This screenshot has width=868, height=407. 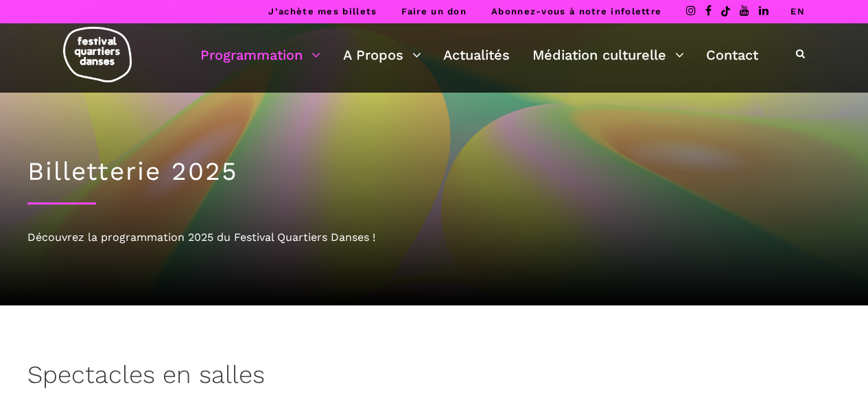 I want to click on h3: Spectacles en salles, so click(x=146, y=378).